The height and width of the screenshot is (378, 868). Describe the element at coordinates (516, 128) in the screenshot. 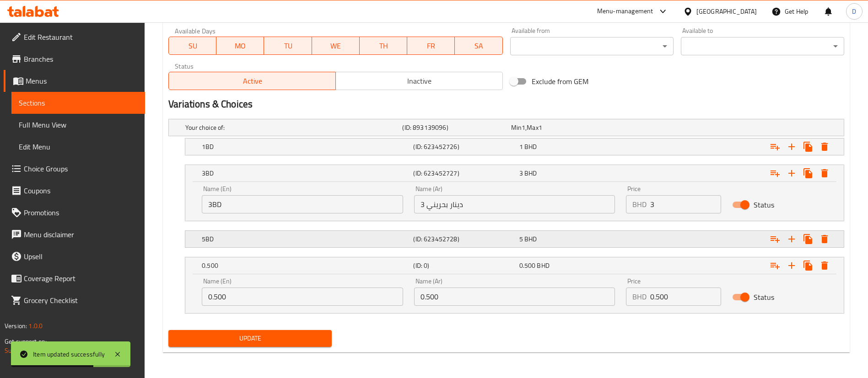

I see `span: Min` at that location.